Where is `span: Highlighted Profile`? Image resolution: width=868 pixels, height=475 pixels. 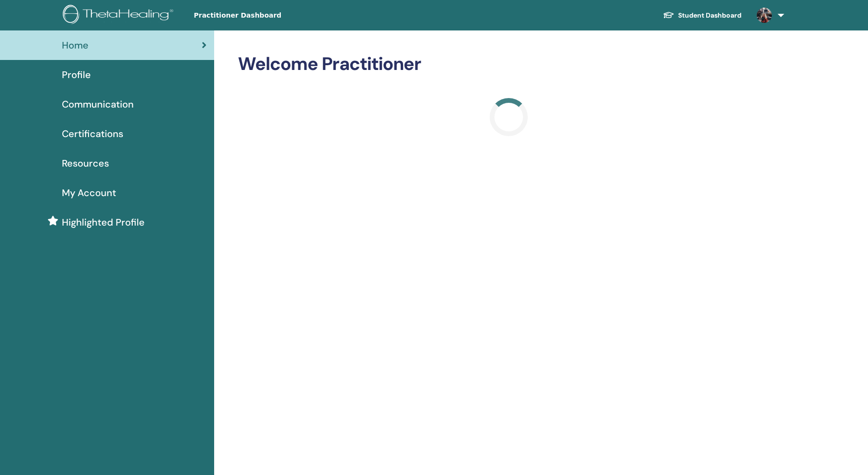
span: Highlighted Profile is located at coordinates (103, 222).